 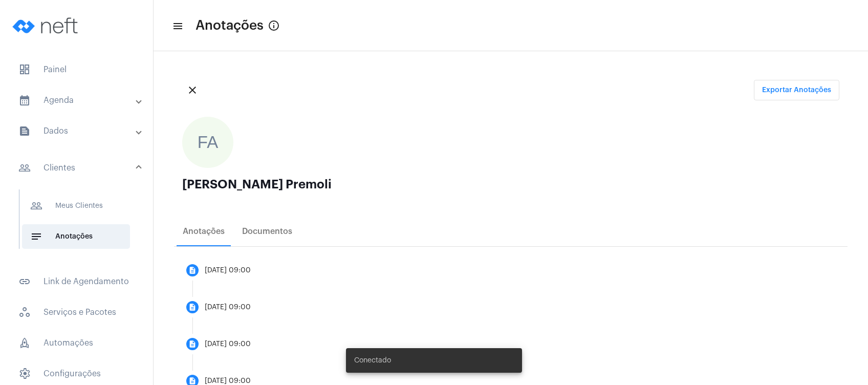 What do you see at coordinates (76, 343) in the screenshot?
I see `span: Automações` at bounding box center [76, 343].